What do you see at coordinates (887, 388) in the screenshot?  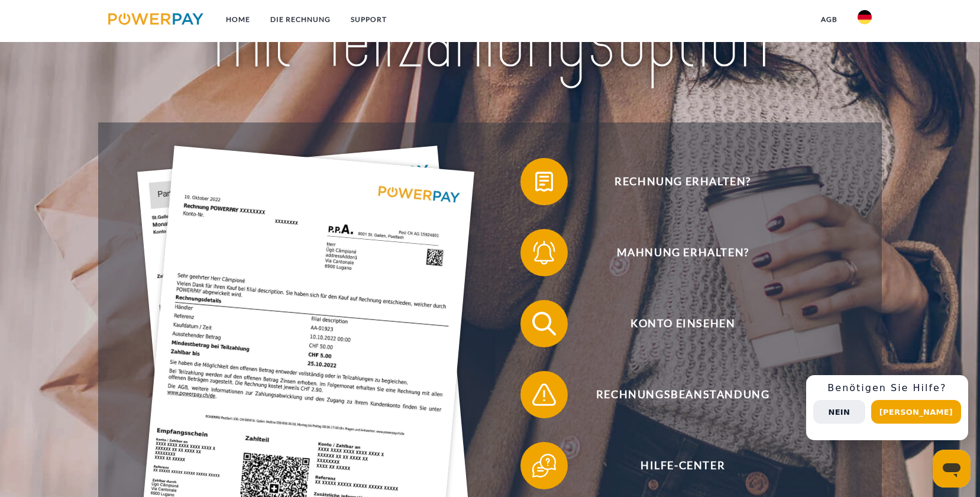 I see `h3: Benötigen Sie Hilfe?` at bounding box center [887, 388].